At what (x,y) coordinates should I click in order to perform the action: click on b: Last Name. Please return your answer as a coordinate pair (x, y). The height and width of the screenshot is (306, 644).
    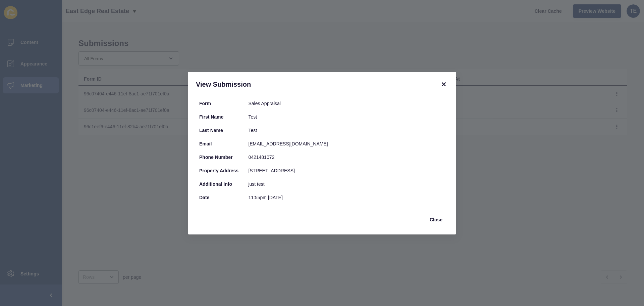
    Looking at the image, I should click on (211, 130).